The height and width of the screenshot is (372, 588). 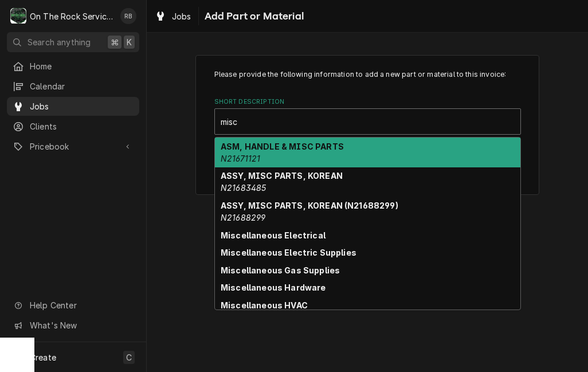 What do you see at coordinates (368, 102) in the screenshot?
I see `label: Short Description` at bounding box center [368, 102].